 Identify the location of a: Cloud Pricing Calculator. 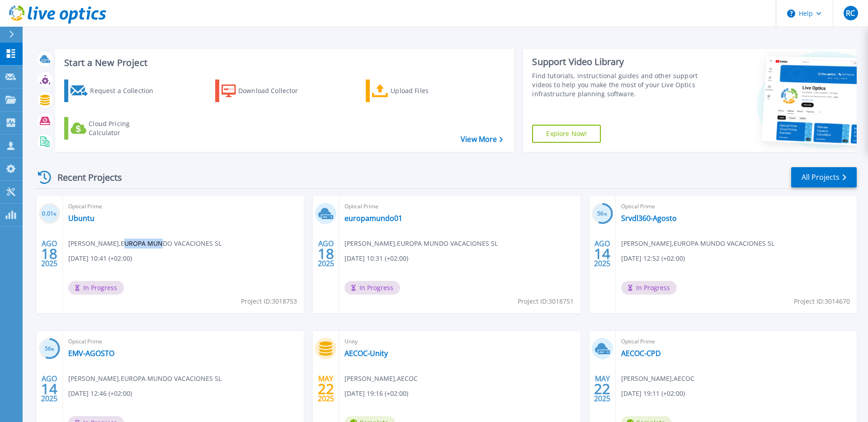
(115, 128).